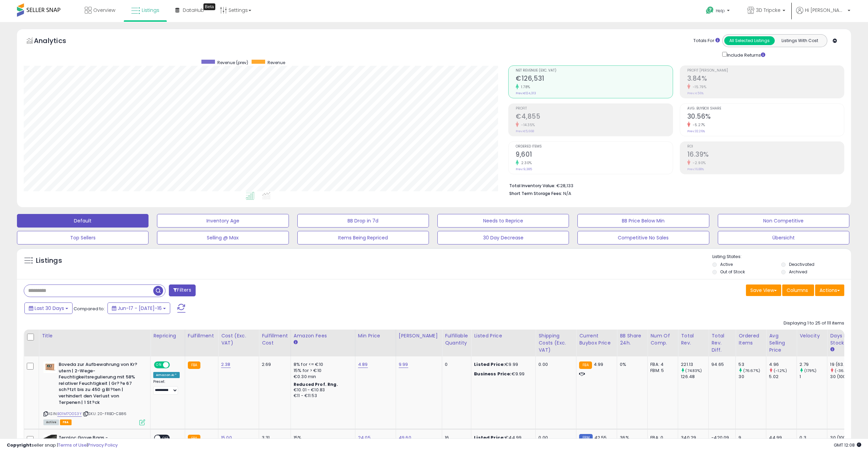 The width and height of the screenshot is (868, 452). I want to click on span: ON, so click(159, 365).